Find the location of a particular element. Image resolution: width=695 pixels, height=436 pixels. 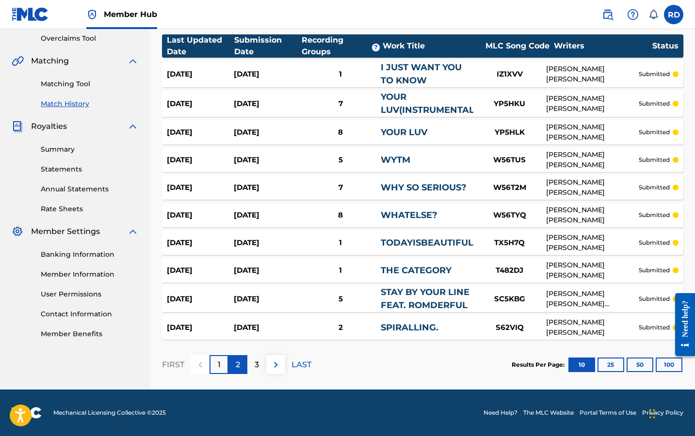

button: 25 is located at coordinates (610, 365).